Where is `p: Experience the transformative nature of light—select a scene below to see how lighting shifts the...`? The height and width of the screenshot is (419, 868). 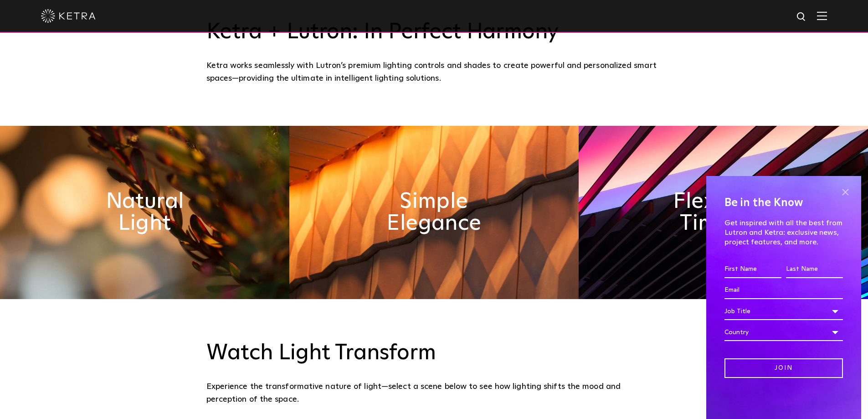
p: Experience the transformative nature of light—select a scene below to see how lighting shifts the... is located at coordinates (432, 393).